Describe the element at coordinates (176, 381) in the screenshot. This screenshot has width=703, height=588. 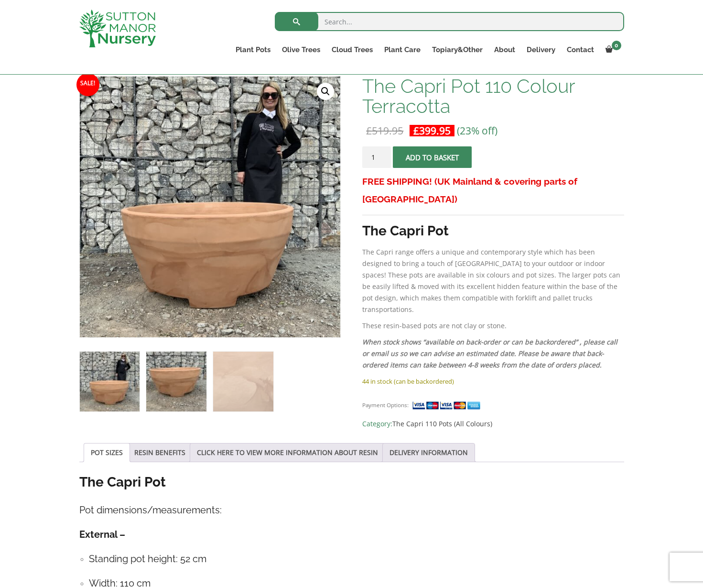
I see `img: The Capri Pot 110 Colour Terracotta - Image 2` at that location.